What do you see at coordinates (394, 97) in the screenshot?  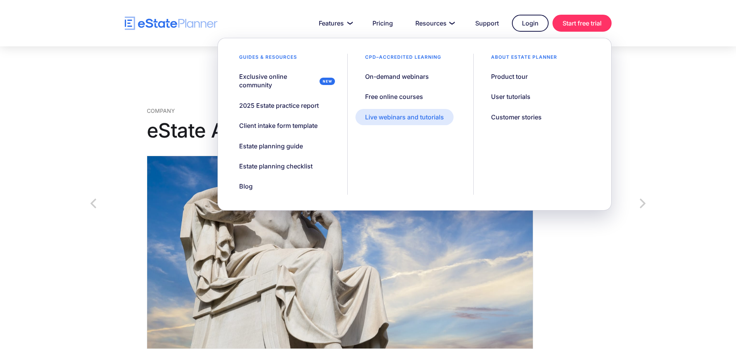 I see `a: Free online courses` at bounding box center [394, 97].